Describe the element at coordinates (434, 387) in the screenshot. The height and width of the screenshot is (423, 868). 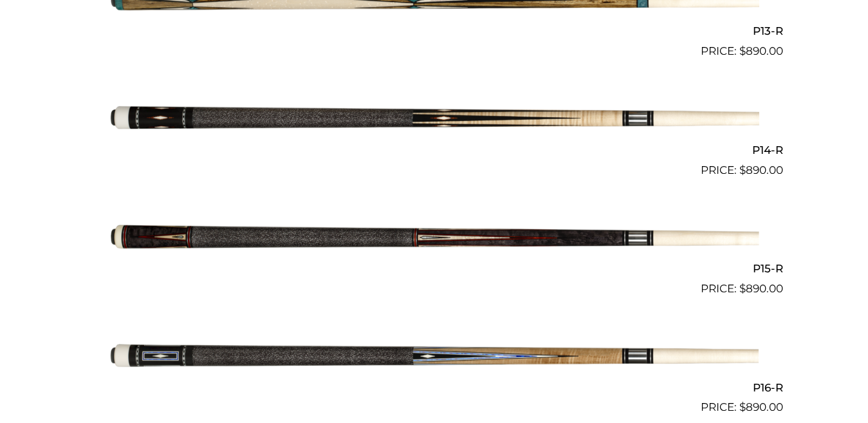
I see `h2: P16-R` at that location.